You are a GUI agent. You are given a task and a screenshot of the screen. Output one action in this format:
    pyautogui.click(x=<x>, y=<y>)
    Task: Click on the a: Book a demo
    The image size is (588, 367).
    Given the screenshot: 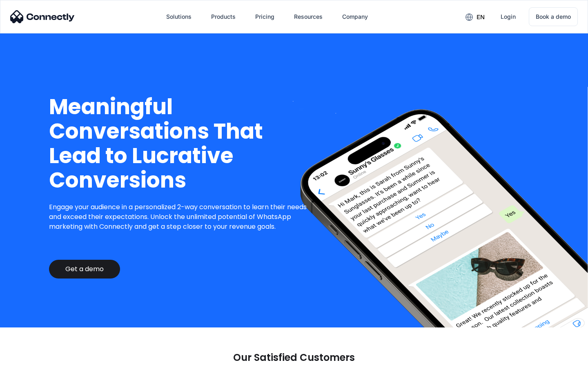 What is the action you would take?
    pyautogui.click(x=553, y=17)
    